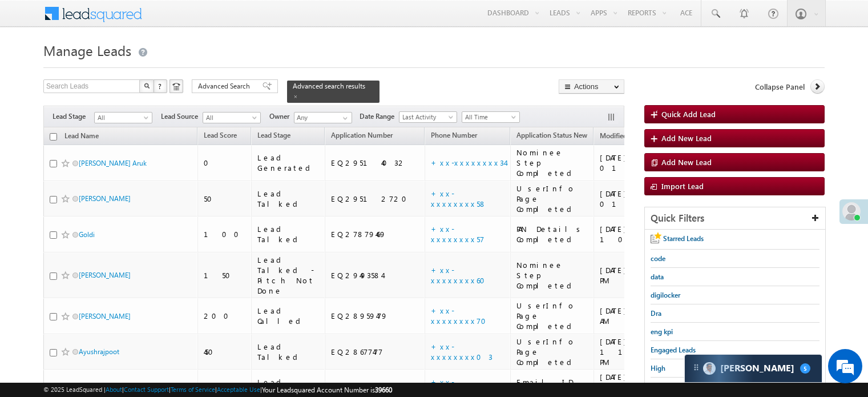 The height and width of the screenshot is (397, 868). What do you see at coordinates (673, 350) in the screenshot?
I see `span: Engaged Leads` at bounding box center [673, 350].